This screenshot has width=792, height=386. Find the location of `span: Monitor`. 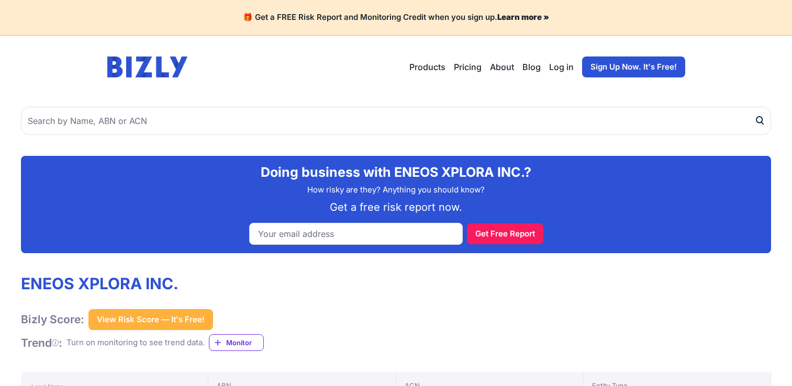

span: Monitor is located at coordinates (244, 343).